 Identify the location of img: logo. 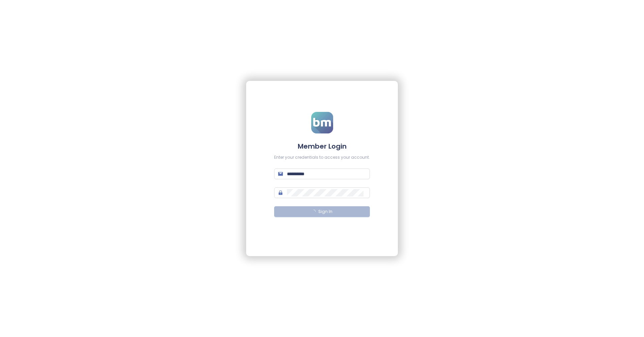
(322, 123).